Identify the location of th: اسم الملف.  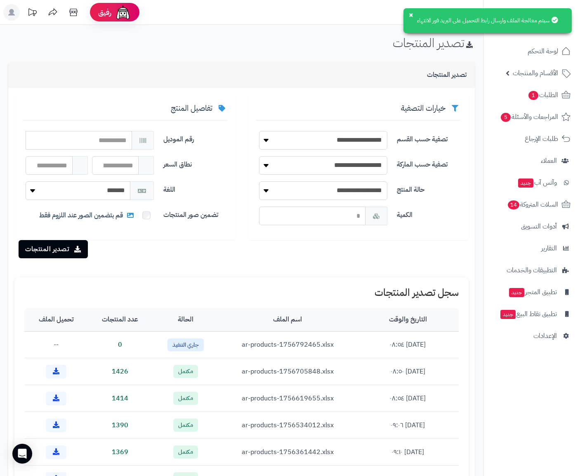
(288, 320).